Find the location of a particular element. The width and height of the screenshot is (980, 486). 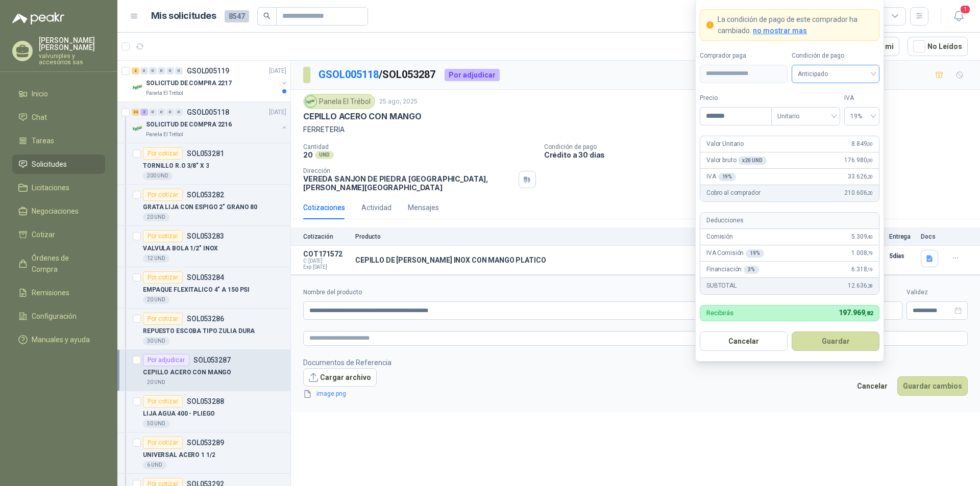

span: Chat is located at coordinates (39, 117).